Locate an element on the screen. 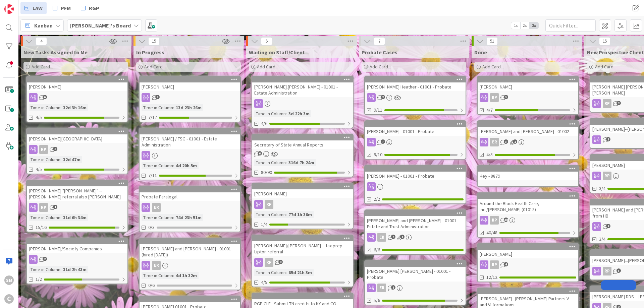 The height and width of the screenshot is (308, 644). a: PFM is located at coordinates (61, 8).